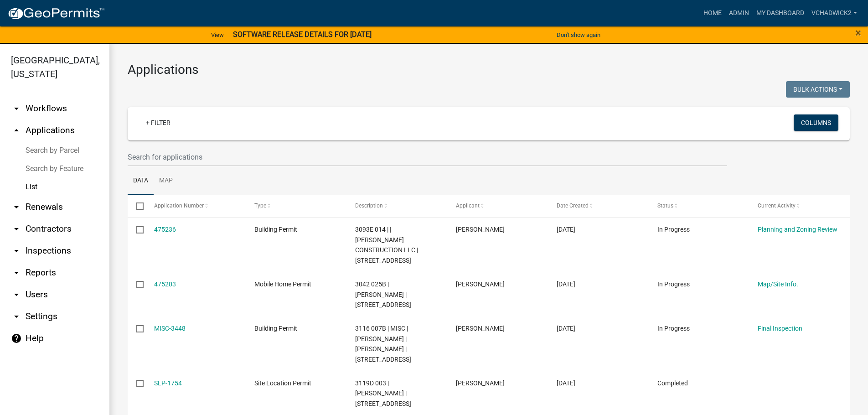 The image size is (868, 415). What do you see at coordinates (489, 70) in the screenshot?
I see `h3: Applications` at bounding box center [489, 70].